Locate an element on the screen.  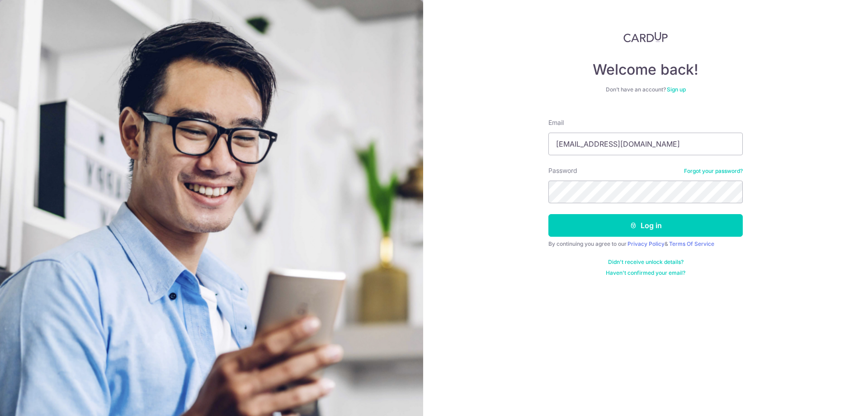
img: CardUp Logo is located at coordinates (646, 37).